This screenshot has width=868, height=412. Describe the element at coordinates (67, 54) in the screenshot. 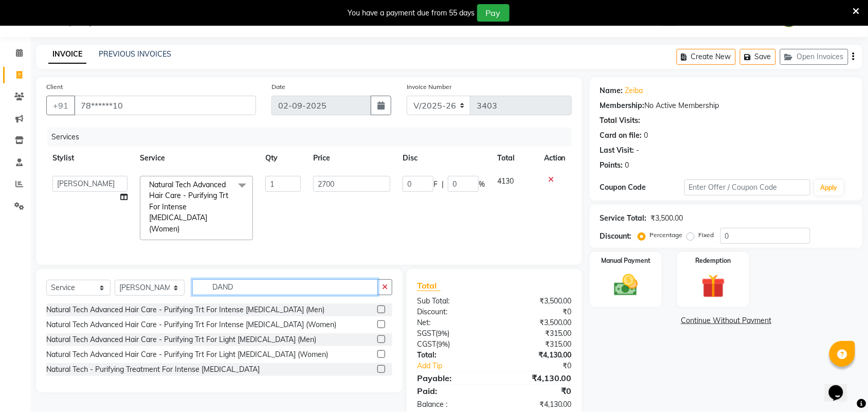

I see `a: INVOICE` at that location.